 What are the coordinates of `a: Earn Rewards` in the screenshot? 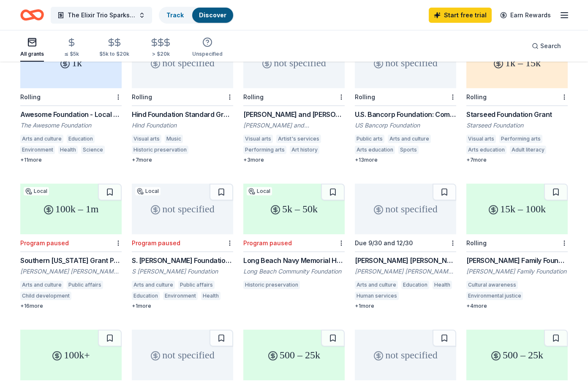 It's located at (525, 15).